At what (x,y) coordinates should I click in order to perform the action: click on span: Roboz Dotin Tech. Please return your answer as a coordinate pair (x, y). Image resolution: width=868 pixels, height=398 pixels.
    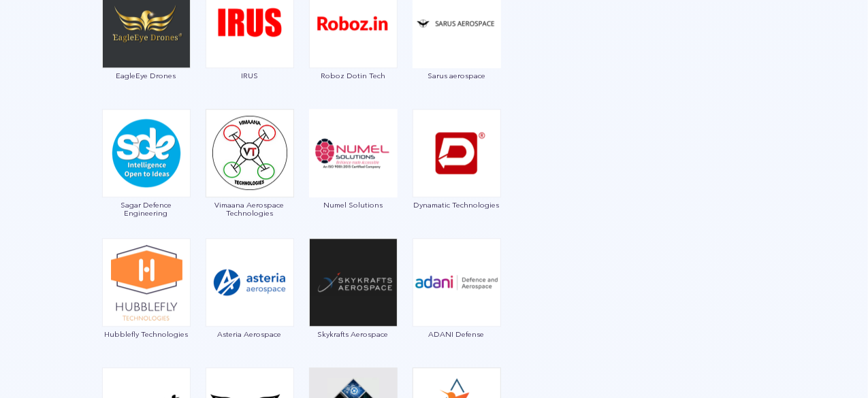
    Looking at the image, I should click on (353, 76).